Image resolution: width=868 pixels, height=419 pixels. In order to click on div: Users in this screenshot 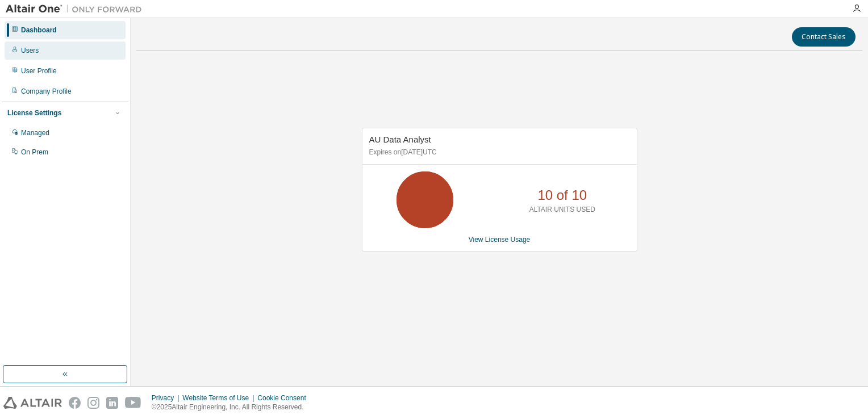, I will do `click(30, 51)`.